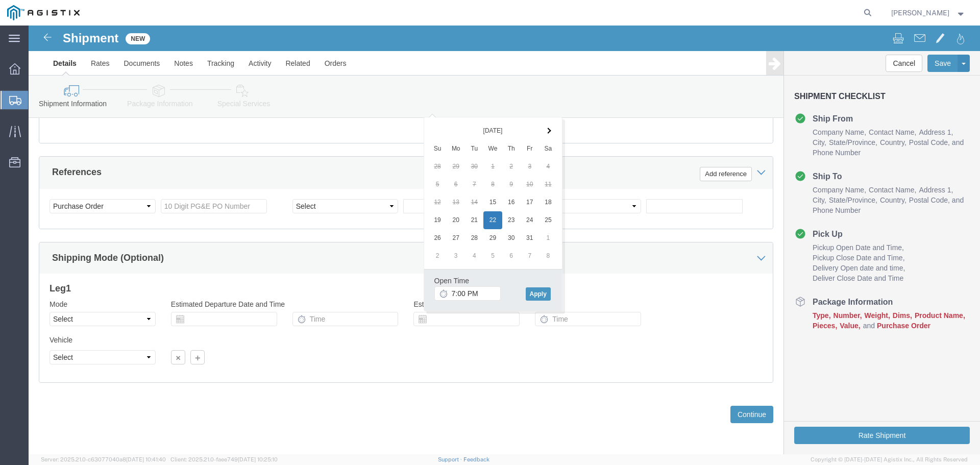  What do you see at coordinates (451, 460) in the screenshot?
I see `a: Support` at bounding box center [451, 460].